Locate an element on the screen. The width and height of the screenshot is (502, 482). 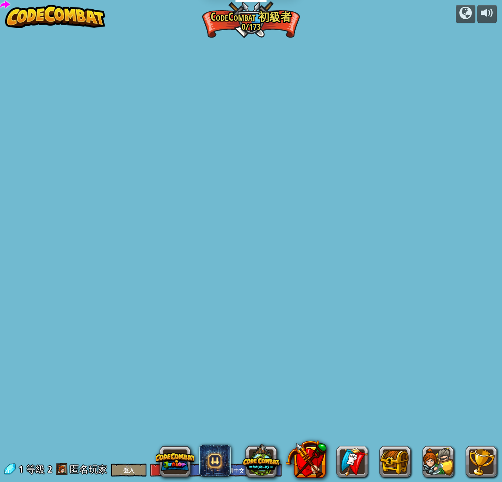
span: 匿名玩家 is located at coordinates (89, 469).